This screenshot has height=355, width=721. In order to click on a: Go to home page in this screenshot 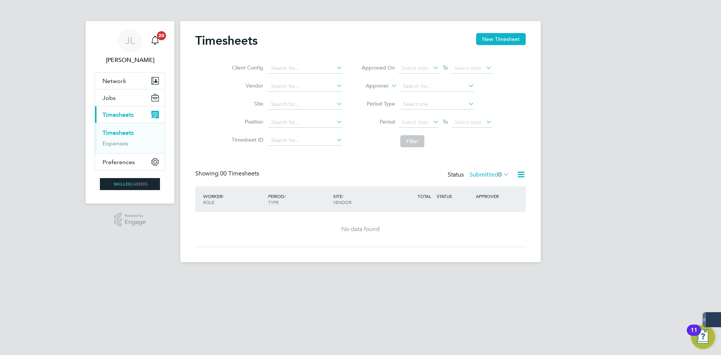, I will do `click(130, 184)`.